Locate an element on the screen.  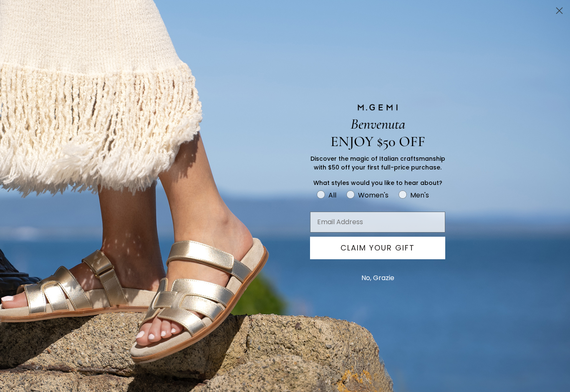
input: Email Address is located at coordinates (378, 222).